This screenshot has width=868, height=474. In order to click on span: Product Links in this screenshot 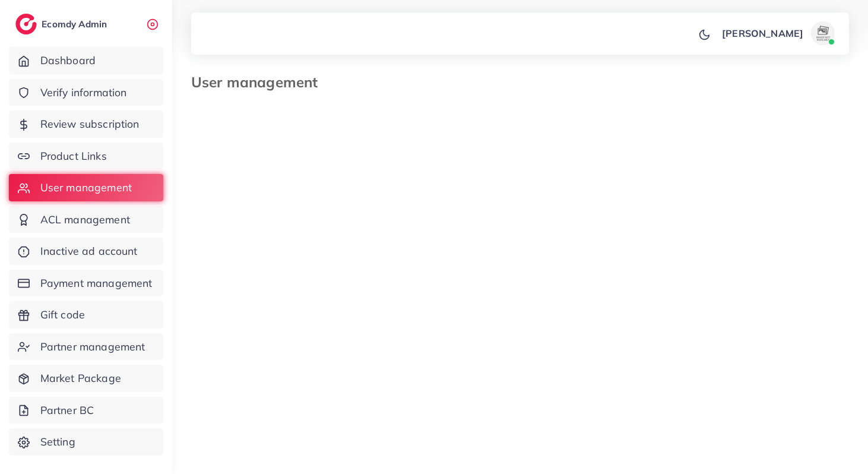, I will do `click(74, 156)`.